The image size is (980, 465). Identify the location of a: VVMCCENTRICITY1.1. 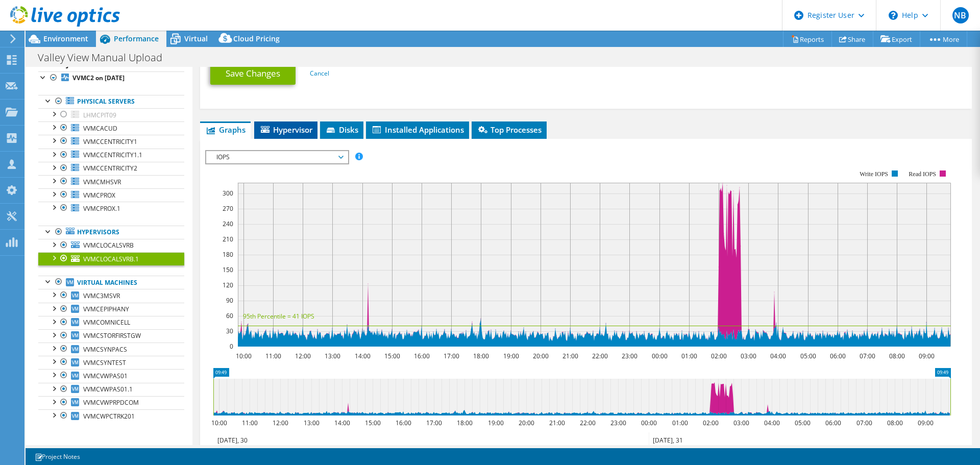
(112, 155).